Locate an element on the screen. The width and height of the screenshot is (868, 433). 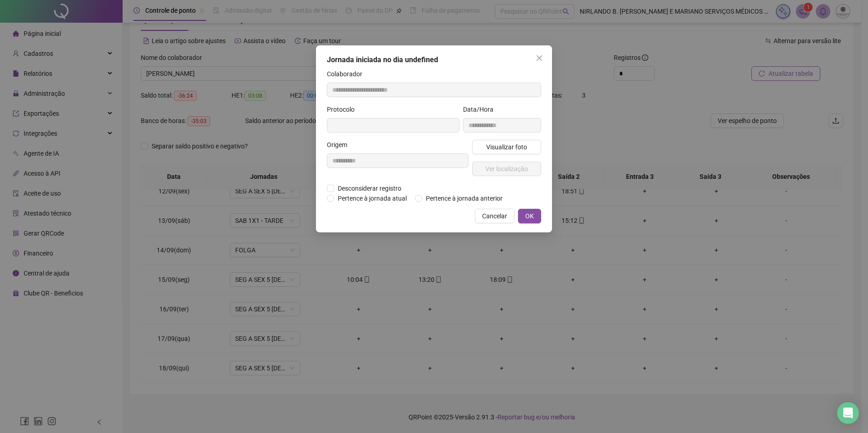
button: Visualizar foto is located at coordinates (507, 147).